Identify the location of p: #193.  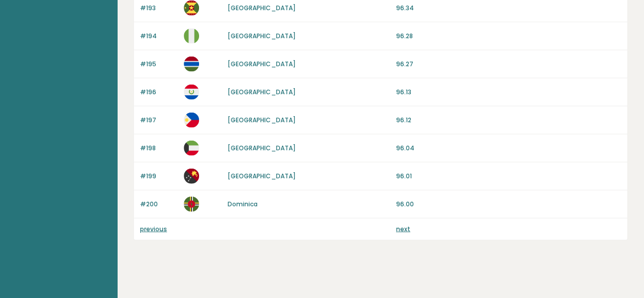
(159, 8).